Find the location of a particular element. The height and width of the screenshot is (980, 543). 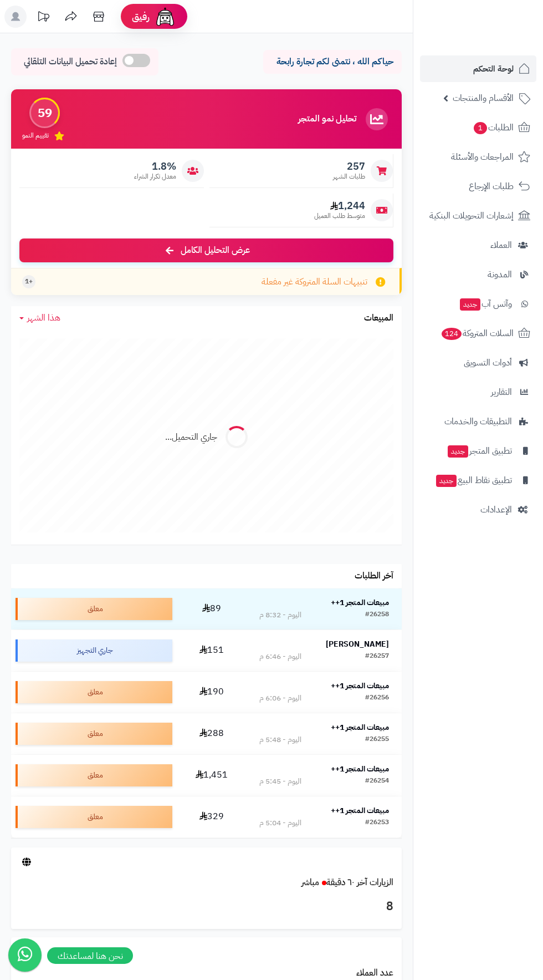

span: أدوات التسويق is located at coordinates (488, 363).